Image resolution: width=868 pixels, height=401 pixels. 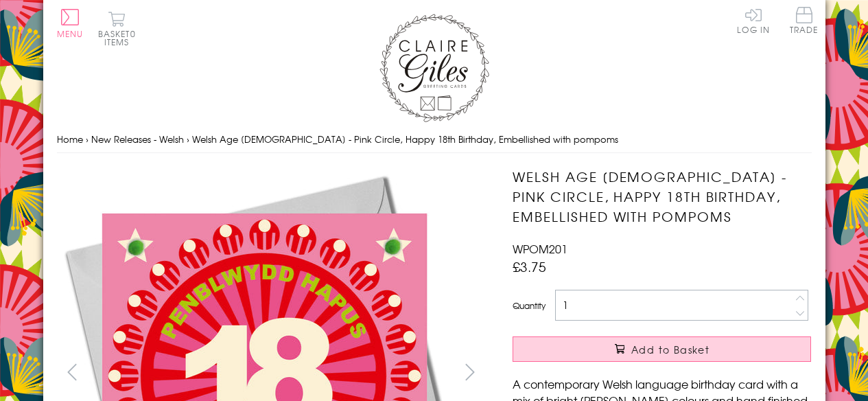 I want to click on label: Quantity, so click(x=529, y=306).